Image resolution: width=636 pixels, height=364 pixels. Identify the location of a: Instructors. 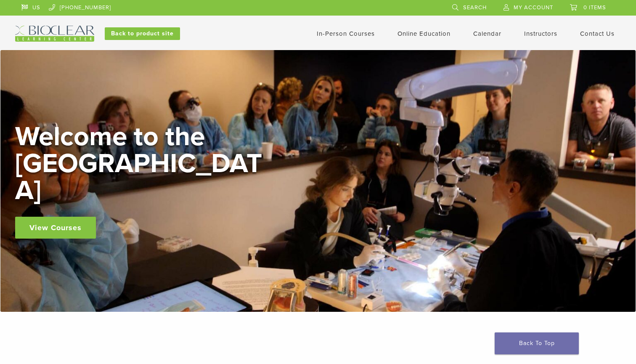
(541, 34).